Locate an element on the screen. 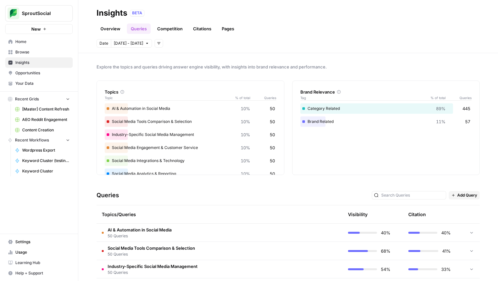  span: 41% is located at coordinates (447, 251).